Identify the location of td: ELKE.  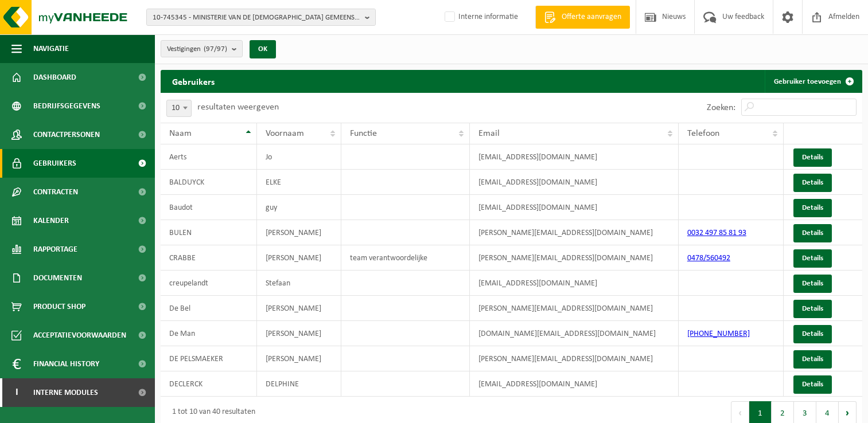
(299, 182).